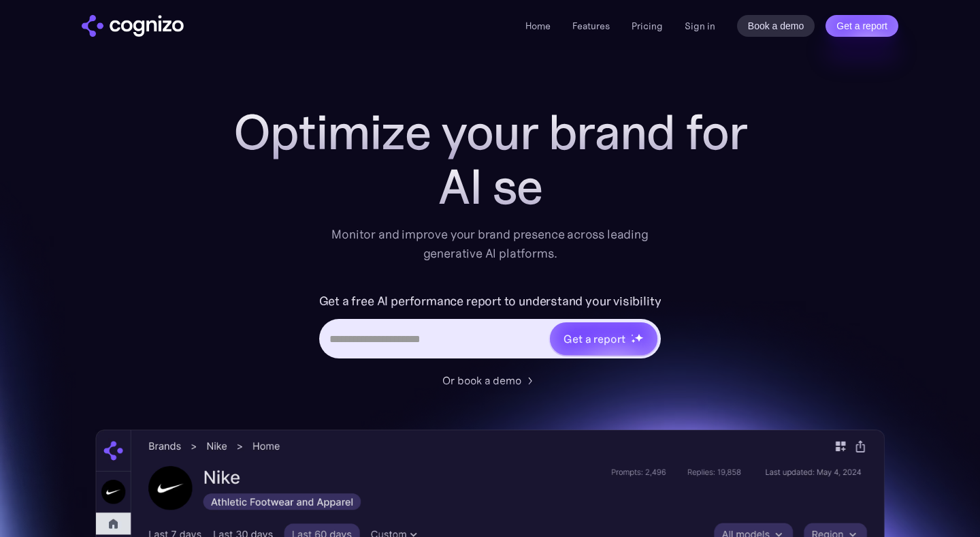  Describe the element at coordinates (490, 187) in the screenshot. I see `div: AI se` at that location.